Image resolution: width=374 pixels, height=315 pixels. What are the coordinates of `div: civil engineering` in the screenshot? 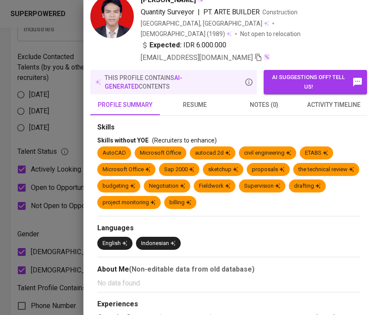 It's located at (268, 153).